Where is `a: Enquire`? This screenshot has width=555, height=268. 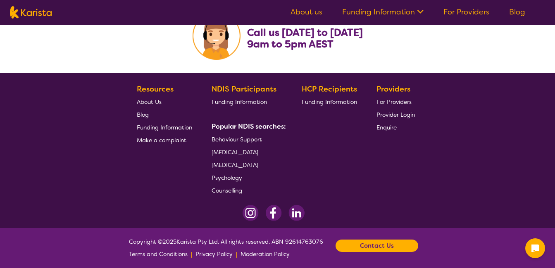
a: Enquire is located at coordinates (395, 127).